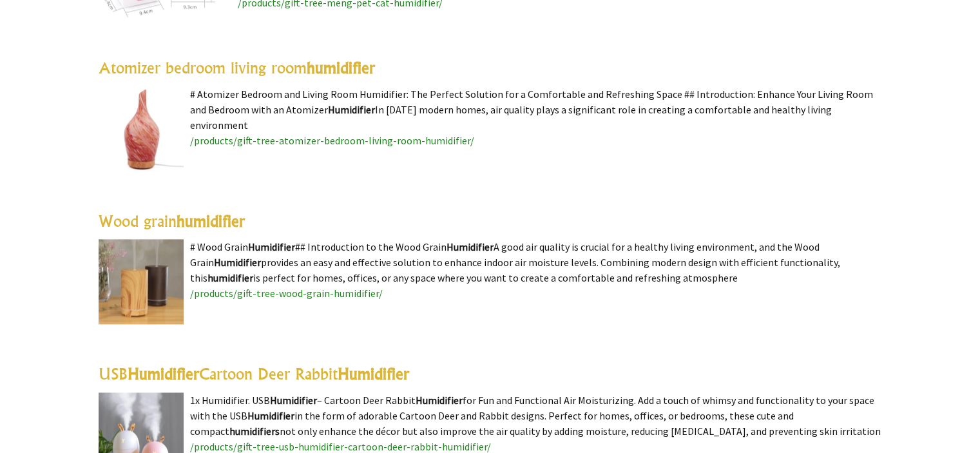 The image size is (980, 453). I want to click on span: /products/gift-tree-usb-humidifier-cartoon-deer-rabbit-humidifier/, so click(340, 446).